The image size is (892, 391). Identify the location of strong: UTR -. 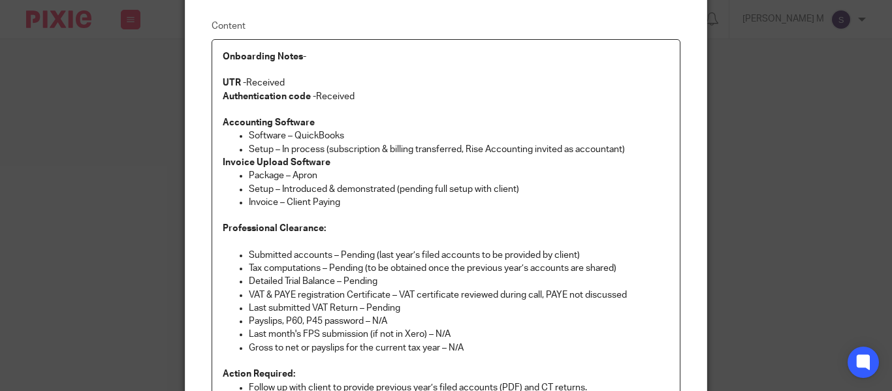
(234, 83).